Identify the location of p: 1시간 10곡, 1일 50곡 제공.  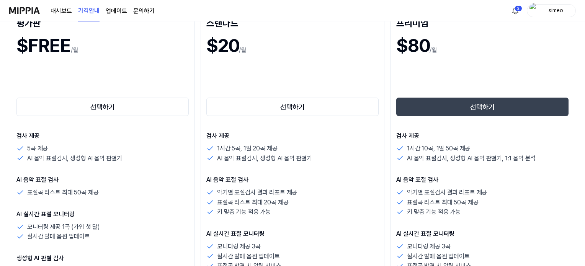
(438, 149).